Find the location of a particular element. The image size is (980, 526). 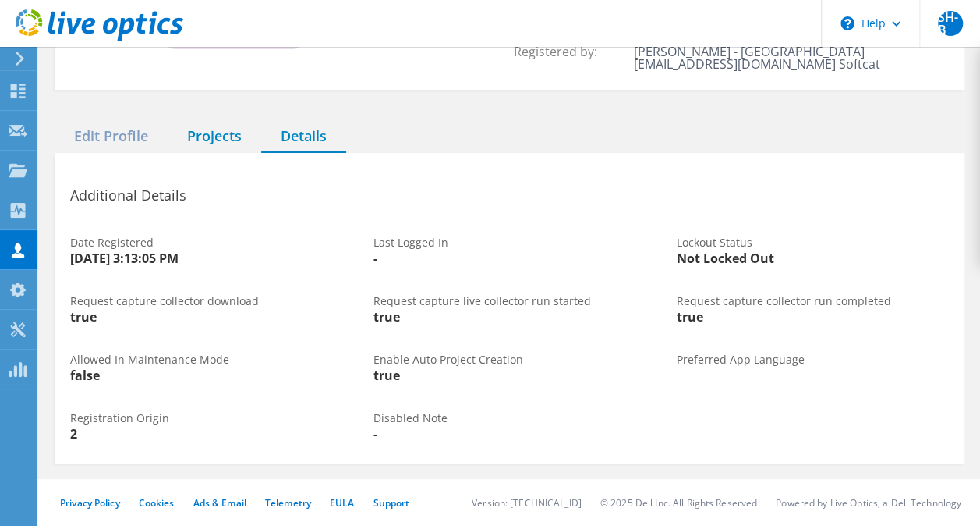

div: Details is located at coordinates (303, 137).